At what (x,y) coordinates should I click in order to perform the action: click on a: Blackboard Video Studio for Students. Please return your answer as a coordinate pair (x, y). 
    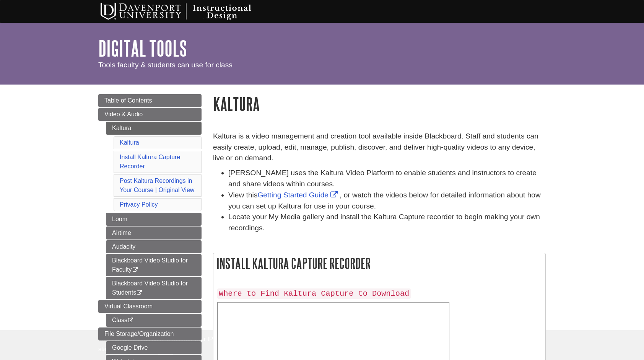
    Looking at the image, I should click on (154, 288).